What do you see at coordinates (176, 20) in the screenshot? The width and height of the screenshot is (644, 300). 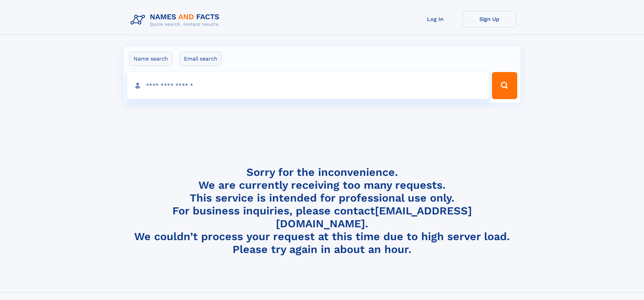 I see `img: Logo Names and Facts` at bounding box center [176, 20].